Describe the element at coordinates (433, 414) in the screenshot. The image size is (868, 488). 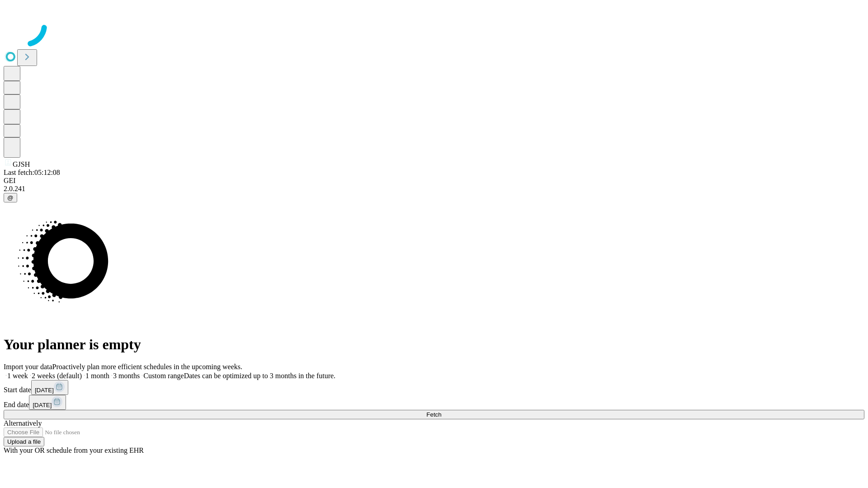
I see `span: Fetch` at that location.